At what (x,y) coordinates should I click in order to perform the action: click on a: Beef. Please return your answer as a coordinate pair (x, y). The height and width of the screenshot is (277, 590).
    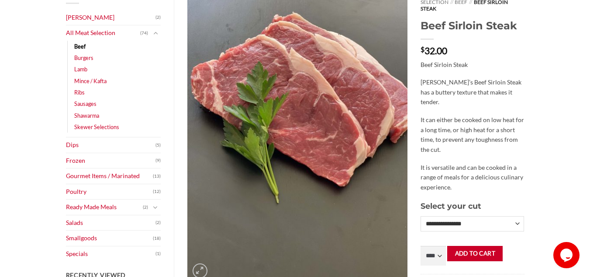
    Looking at the image, I should click on (80, 46).